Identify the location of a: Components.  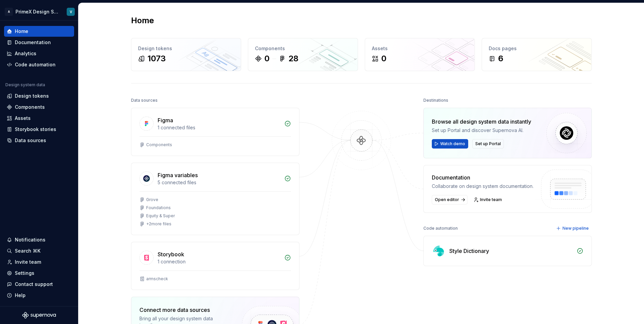
(39, 107).